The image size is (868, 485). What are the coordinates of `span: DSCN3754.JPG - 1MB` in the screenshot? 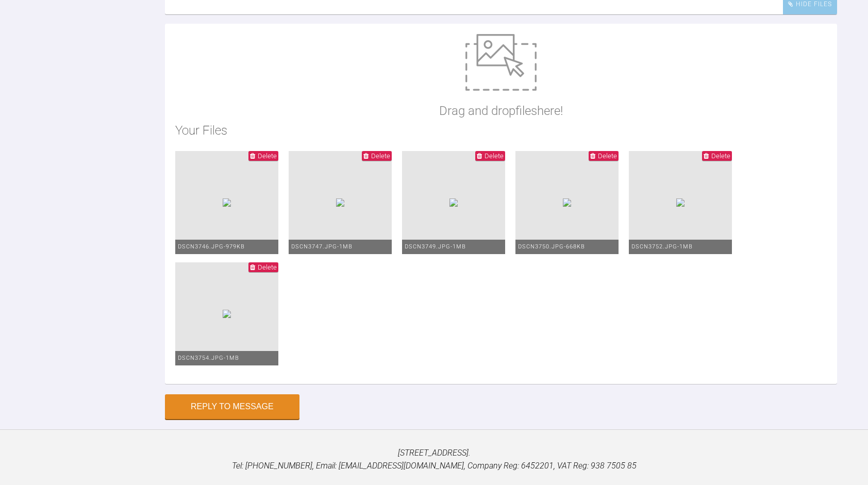 It's located at (208, 358).